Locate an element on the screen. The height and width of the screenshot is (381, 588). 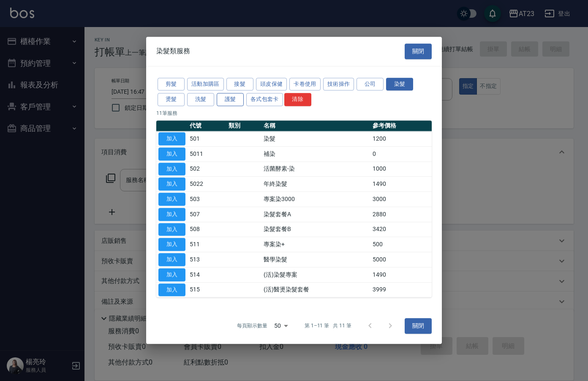
td: 511 is located at coordinates (207, 244).